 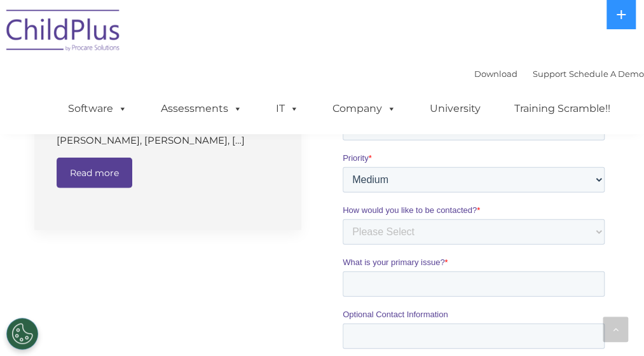 I want to click on a: Download, so click(x=496, y=74).